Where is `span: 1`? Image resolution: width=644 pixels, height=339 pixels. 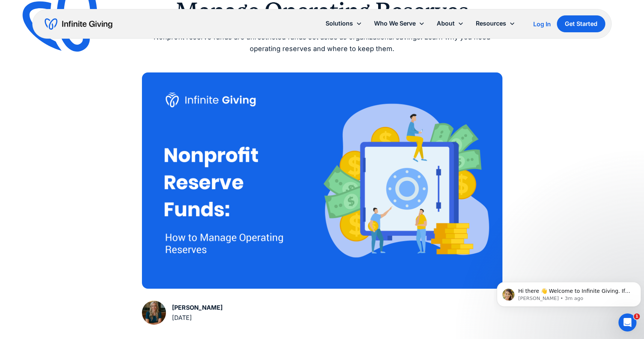
span: 1 is located at coordinates (637, 316).